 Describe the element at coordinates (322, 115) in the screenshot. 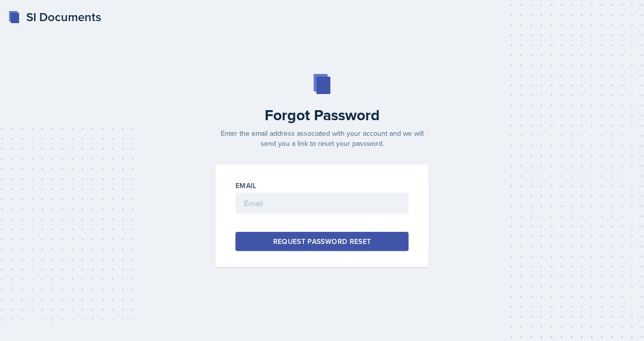

I see `h2: Forgot Password` at that location.